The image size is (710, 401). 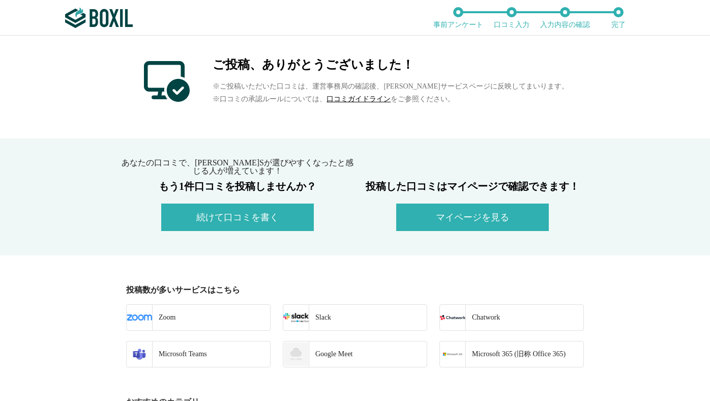 I want to click on li: 入力内容の確認, so click(x=565, y=18).